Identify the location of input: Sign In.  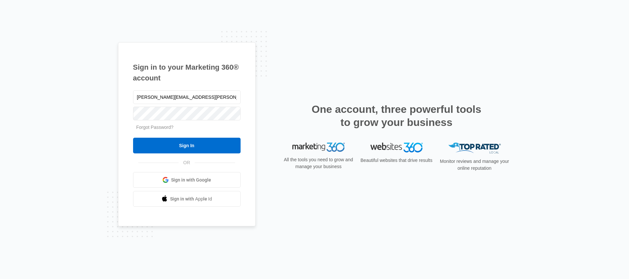
(187, 146).